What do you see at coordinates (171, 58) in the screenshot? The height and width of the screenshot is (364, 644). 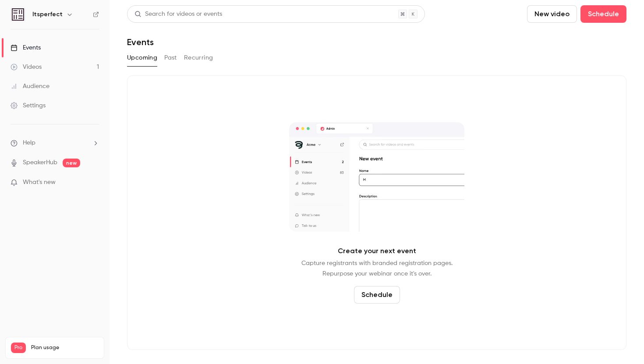 I see `button: Past` at bounding box center [171, 58].